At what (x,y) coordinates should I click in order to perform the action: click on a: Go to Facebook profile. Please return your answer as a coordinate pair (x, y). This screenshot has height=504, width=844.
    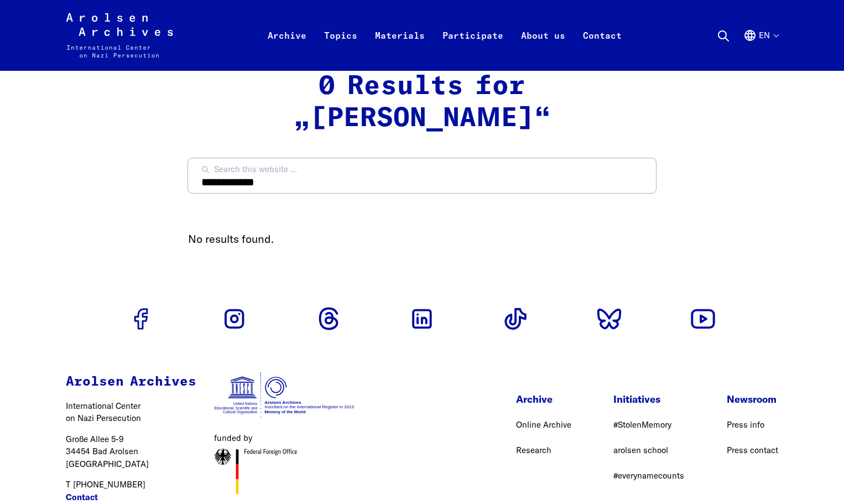
    Looking at the image, I should click on (141, 319).